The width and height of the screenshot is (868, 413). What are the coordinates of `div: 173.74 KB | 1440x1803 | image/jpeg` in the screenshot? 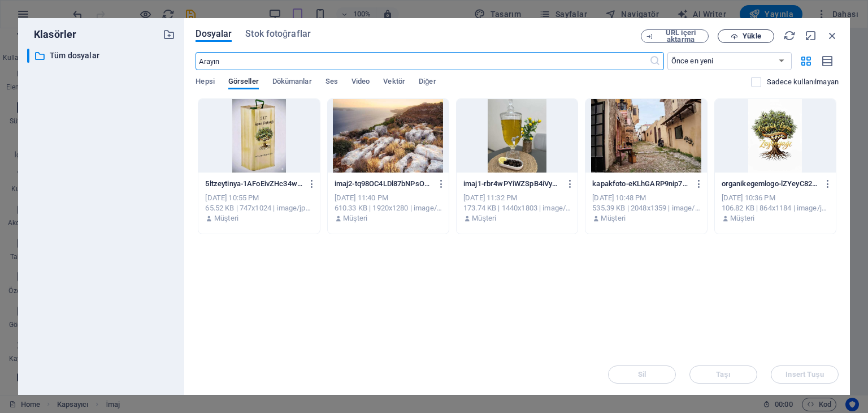 It's located at (517, 208).